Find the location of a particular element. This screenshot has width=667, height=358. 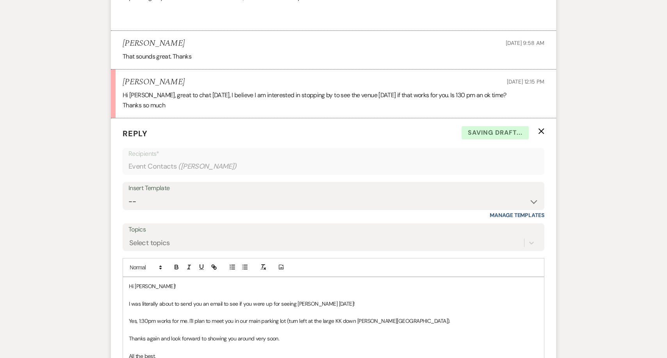

p: Recipients* is located at coordinates (333, 154).